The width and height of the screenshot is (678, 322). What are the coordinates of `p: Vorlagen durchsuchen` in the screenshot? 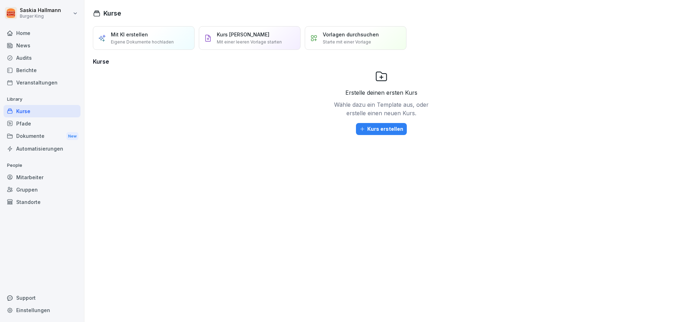 It's located at (351, 34).